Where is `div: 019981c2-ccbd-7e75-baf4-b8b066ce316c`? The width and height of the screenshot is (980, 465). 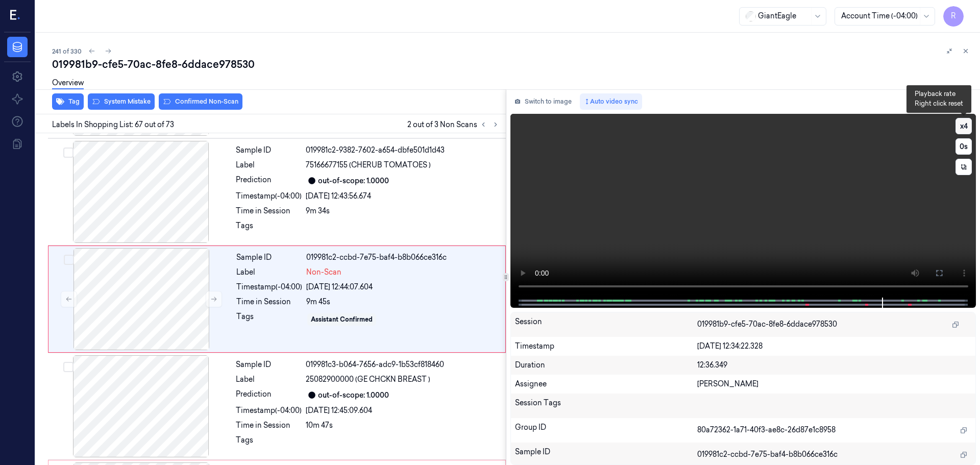
div: 019981c2-ccbd-7e75-baf4-b8b066ce316c is located at coordinates (403, 257).